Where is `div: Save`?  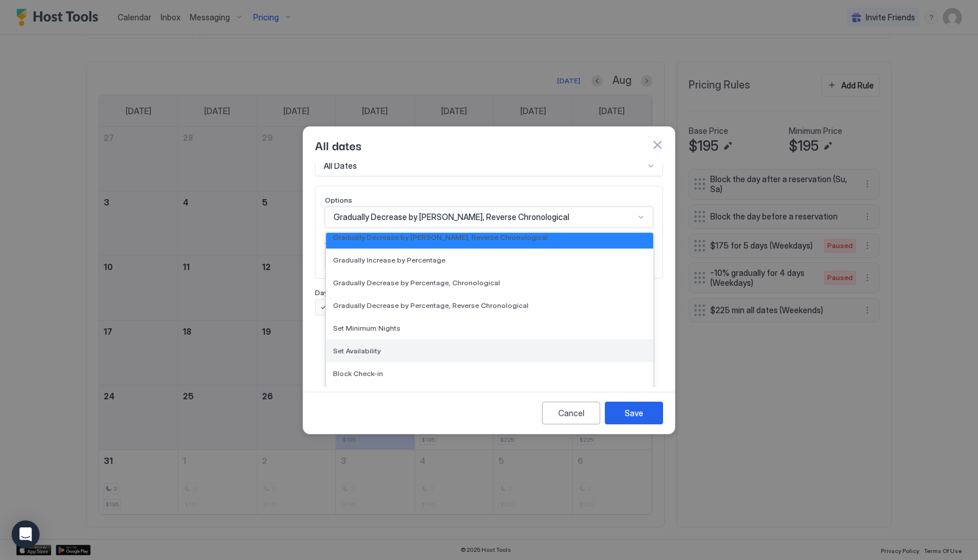 div: Save is located at coordinates (634, 412).